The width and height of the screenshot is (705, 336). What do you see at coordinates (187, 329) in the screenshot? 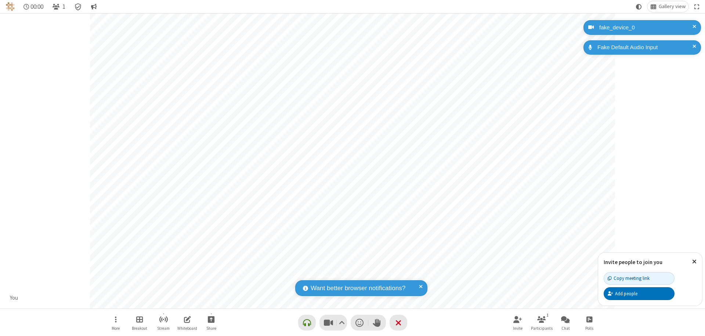
I see `span: Whiteboard` at bounding box center [187, 329].